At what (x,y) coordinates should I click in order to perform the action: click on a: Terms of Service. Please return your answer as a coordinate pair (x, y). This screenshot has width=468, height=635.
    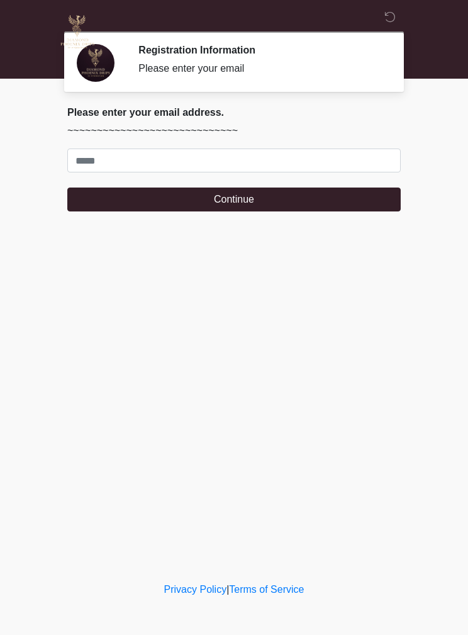
    Looking at the image, I should click on (266, 589).